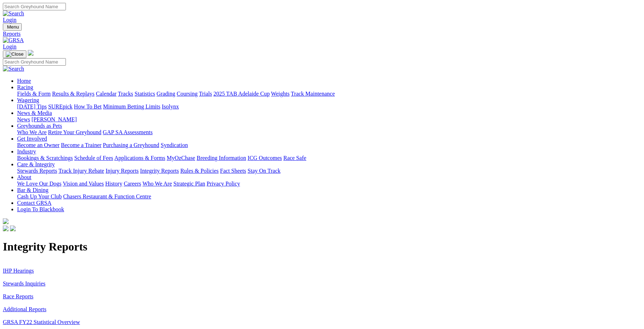 The height and width of the screenshot is (329, 644). I want to click on a: Become a Trainer, so click(81, 145).